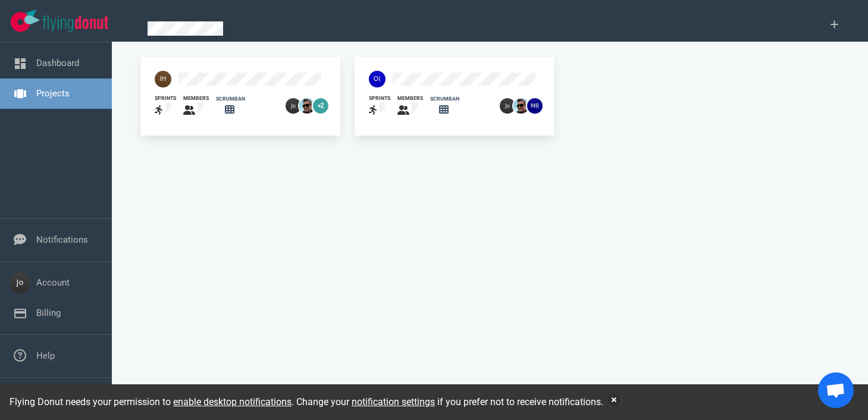 This screenshot has height=420, width=868. What do you see at coordinates (447, 402) in the screenshot?
I see `span: . Change your if you prefer not to receive notifications.` at bounding box center [447, 402].